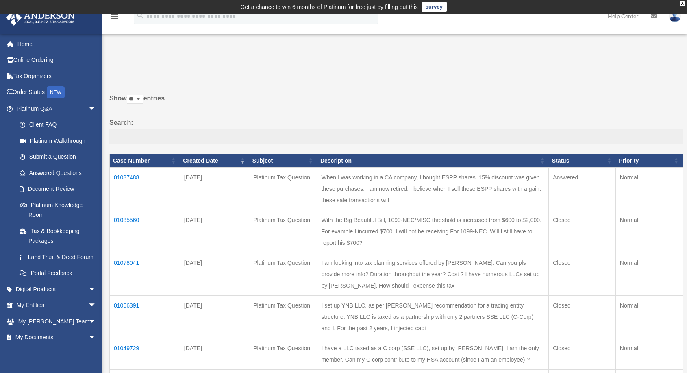 This screenshot has width=687, height=373. What do you see at coordinates (396, 131) in the screenshot?
I see `label: Search:` at bounding box center [396, 131].